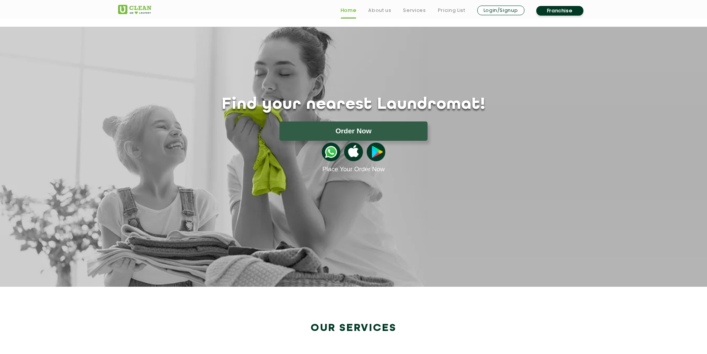 This screenshot has width=707, height=354. Describe the element at coordinates (353, 169) in the screenshot. I see `a: Place Your Order Now` at that location.